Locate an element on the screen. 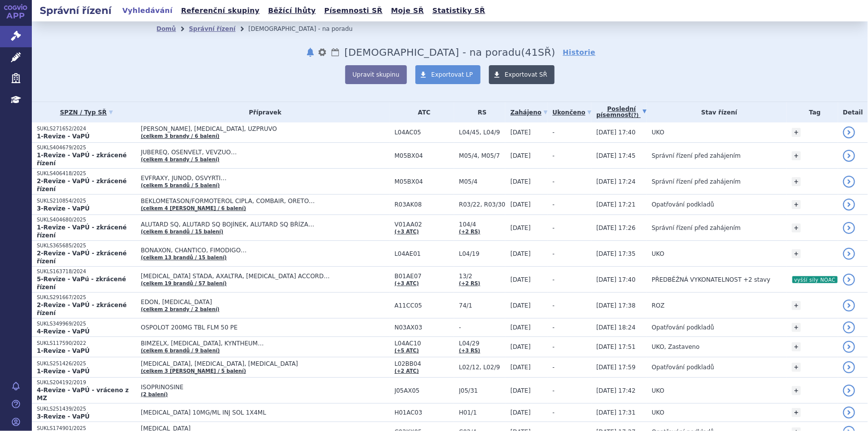 Image resolution: width=868 pixels, height=431 pixels. p: SUKLS406418/2025 is located at coordinates (86, 173).